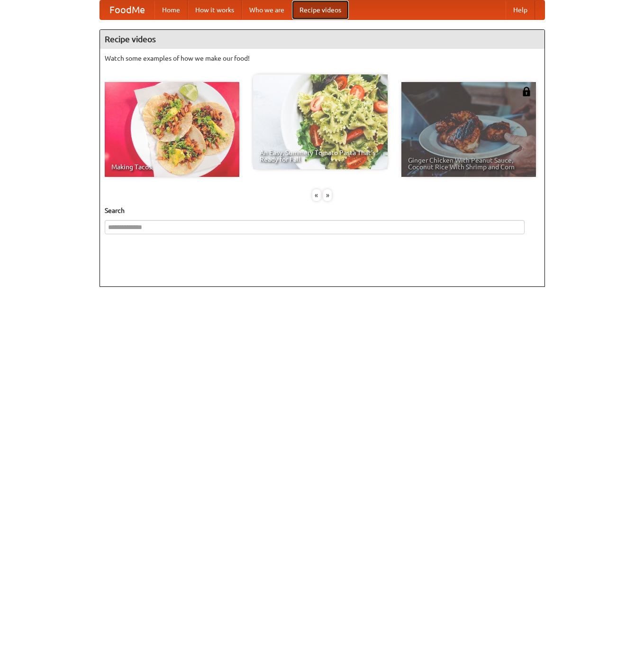  What do you see at coordinates (172, 167) in the screenshot?
I see `span: Making Tacos` at bounding box center [172, 167].